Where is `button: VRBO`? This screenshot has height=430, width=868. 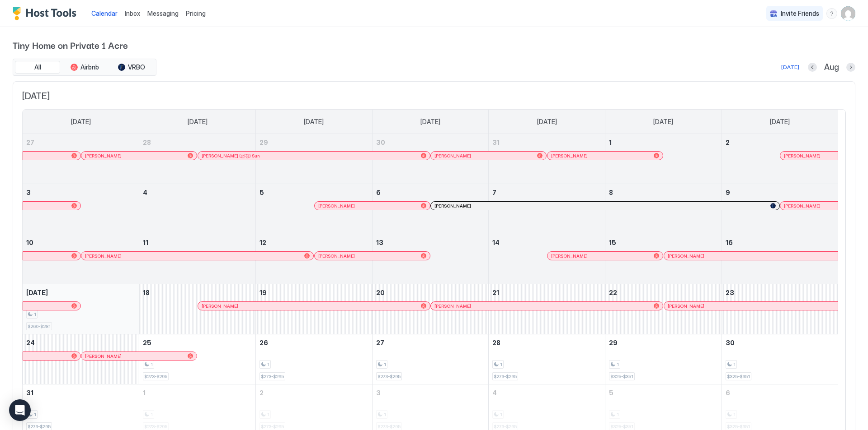 button: VRBO is located at coordinates (132, 67).